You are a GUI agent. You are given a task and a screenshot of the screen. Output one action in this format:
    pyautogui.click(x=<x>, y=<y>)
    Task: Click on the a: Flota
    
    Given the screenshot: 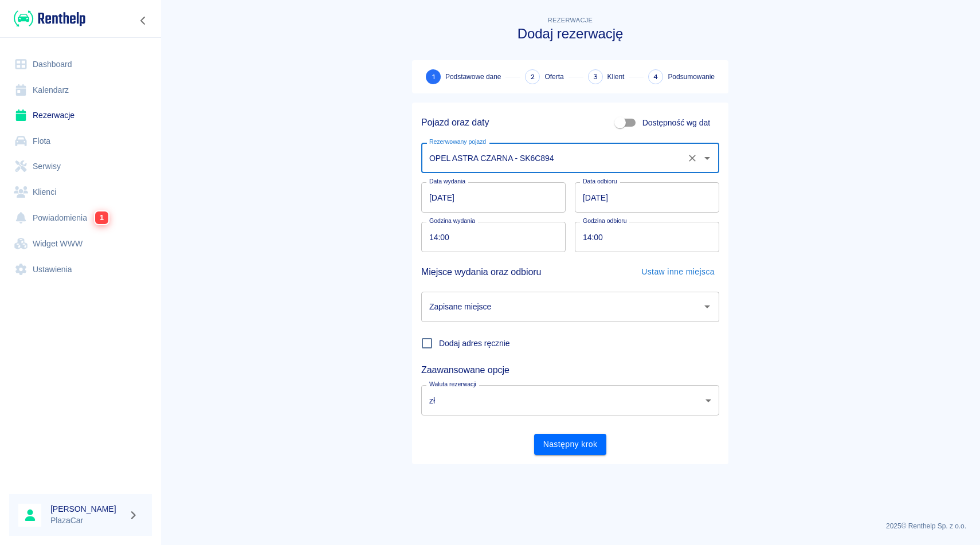 What is the action you would take?
    pyautogui.click(x=80, y=141)
    